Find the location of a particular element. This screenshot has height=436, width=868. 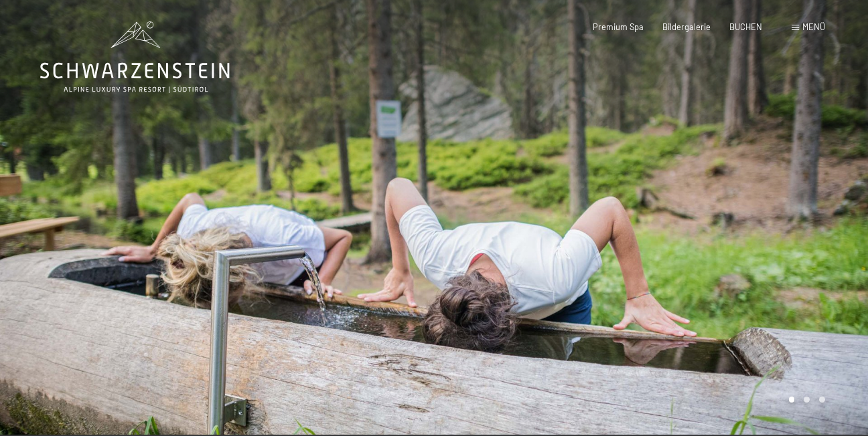

a: Premium Spa is located at coordinates (618, 27).